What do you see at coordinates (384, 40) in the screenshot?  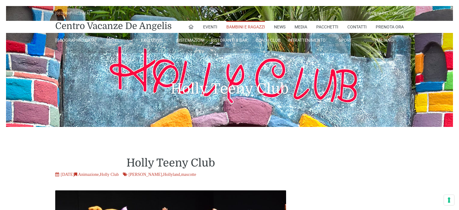 I see `a: Italiano` at bounding box center [384, 40].